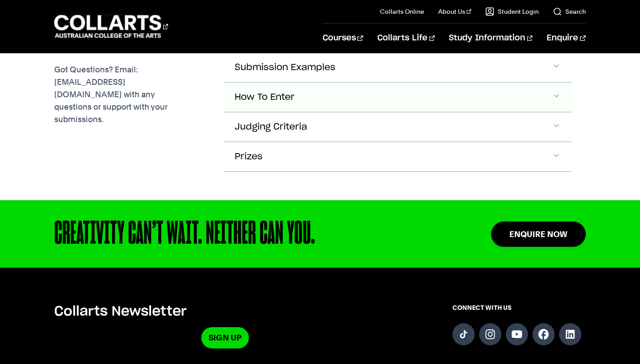  I want to click on a: Collarts Life, so click(406, 38).